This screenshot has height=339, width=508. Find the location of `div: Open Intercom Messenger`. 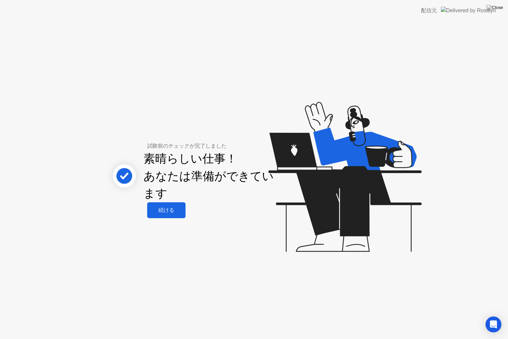

div: Open Intercom Messenger is located at coordinates (493, 324).